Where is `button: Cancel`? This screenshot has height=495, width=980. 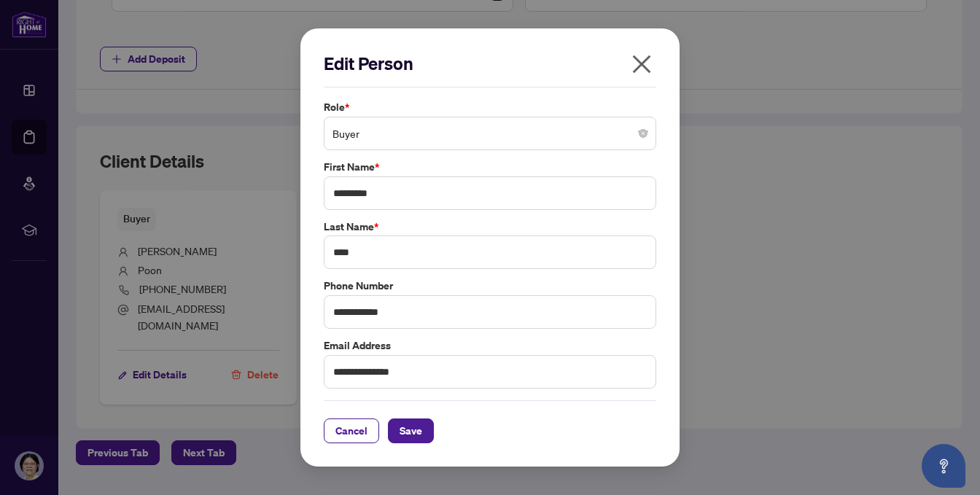
button: Cancel is located at coordinates (352, 431).